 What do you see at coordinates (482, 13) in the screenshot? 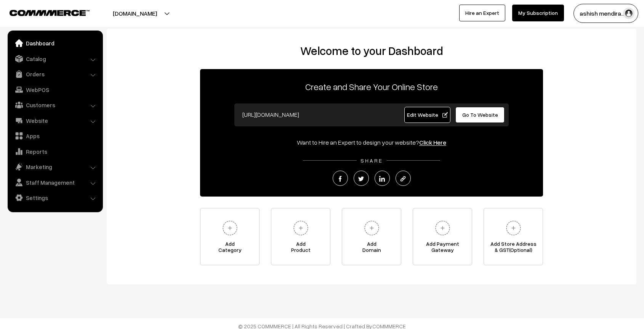
I see `a: Hire an Expert` at bounding box center [482, 13].